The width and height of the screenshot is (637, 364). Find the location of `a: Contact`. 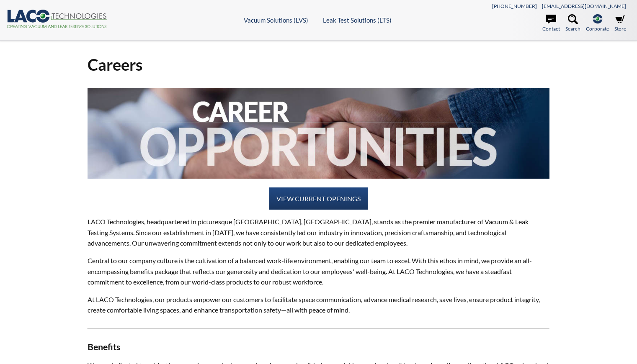

a: Contact is located at coordinates (551, 23).